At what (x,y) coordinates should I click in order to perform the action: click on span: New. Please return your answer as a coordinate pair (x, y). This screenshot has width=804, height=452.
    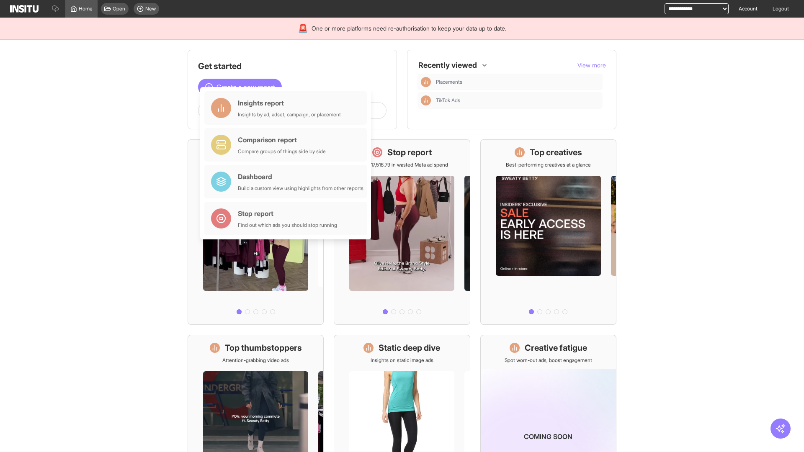
    Looking at the image, I should click on (150, 9).